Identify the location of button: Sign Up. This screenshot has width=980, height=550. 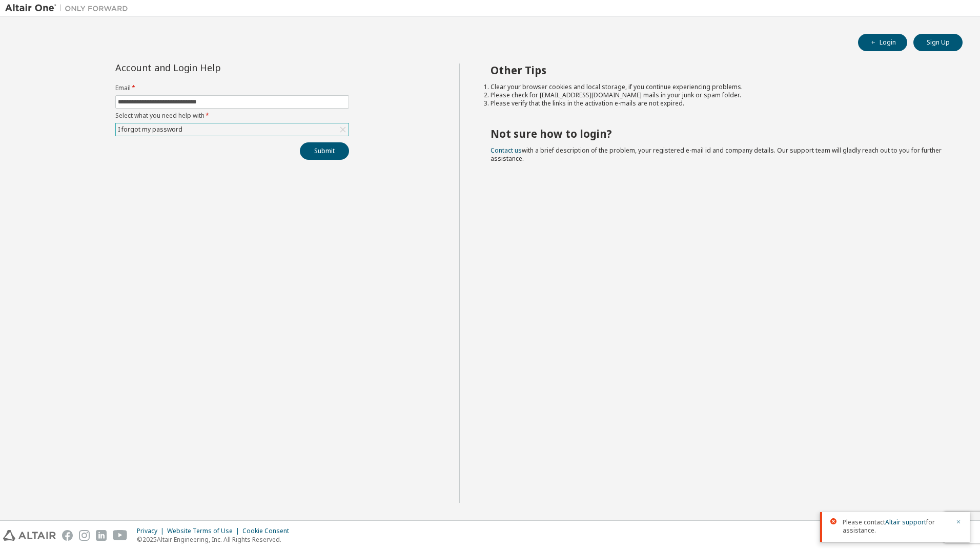
(937, 42).